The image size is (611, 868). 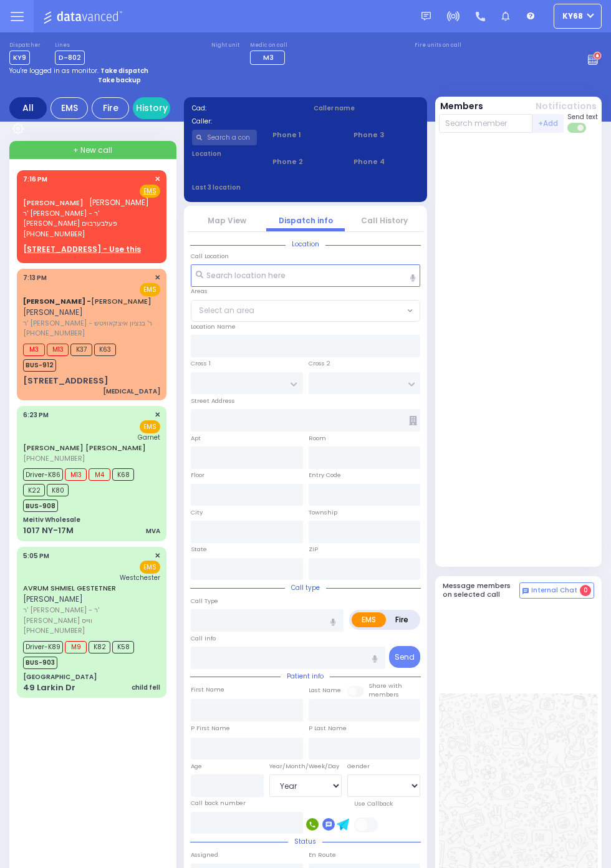 I want to click on u: EMS, so click(x=149, y=191).